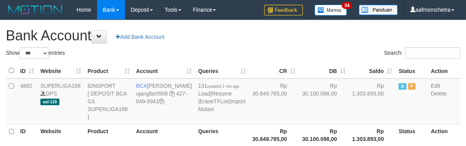 This screenshot has width=466, height=146. What do you see at coordinates (50, 102) in the screenshot?
I see `span: aaf-128` at bounding box center [50, 102].